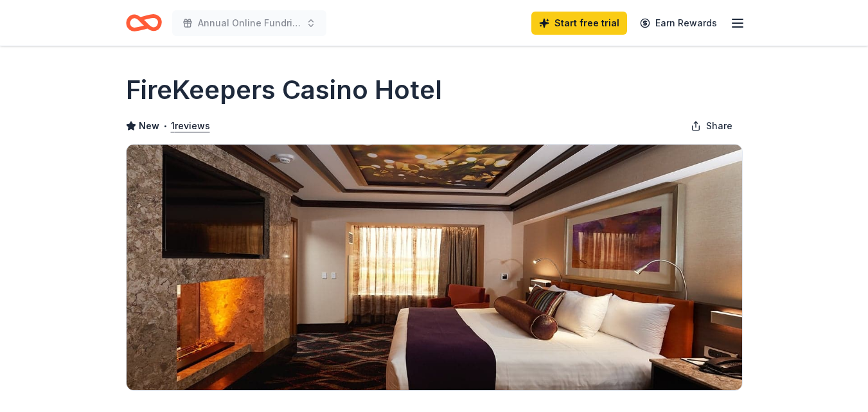 The width and height of the screenshot is (868, 412). What do you see at coordinates (579, 23) in the screenshot?
I see `a: Start free trial` at bounding box center [579, 23].